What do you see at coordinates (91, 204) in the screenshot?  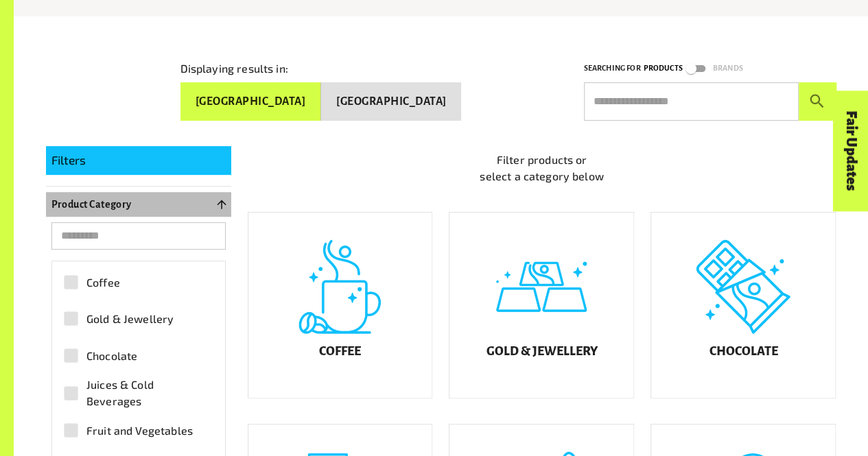 I see `p: Product Category` at bounding box center [91, 204].